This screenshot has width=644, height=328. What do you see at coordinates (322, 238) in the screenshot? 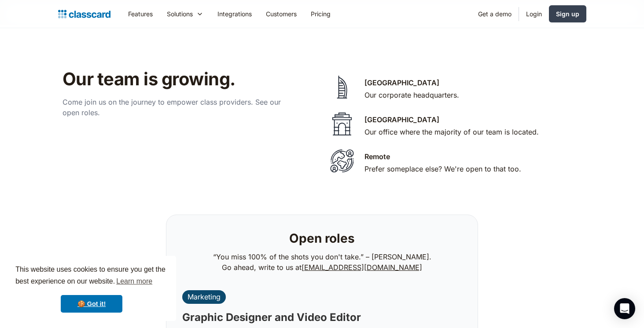
I see `h2: Open roles` at bounding box center [322, 238].